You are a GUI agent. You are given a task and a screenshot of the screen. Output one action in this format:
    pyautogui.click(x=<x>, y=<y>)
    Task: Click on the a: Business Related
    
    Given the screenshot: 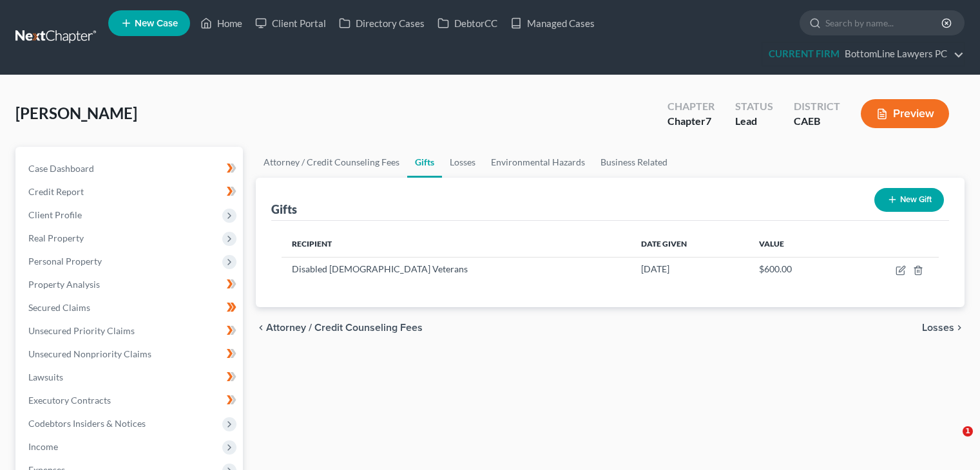 What is the action you would take?
    pyautogui.click(x=634, y=163)
    